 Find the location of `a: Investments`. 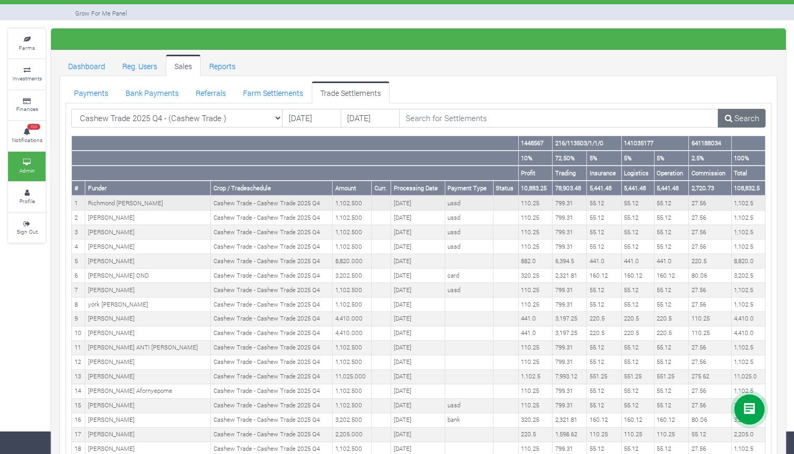

a: Investments is located at coordinates (27, 74).